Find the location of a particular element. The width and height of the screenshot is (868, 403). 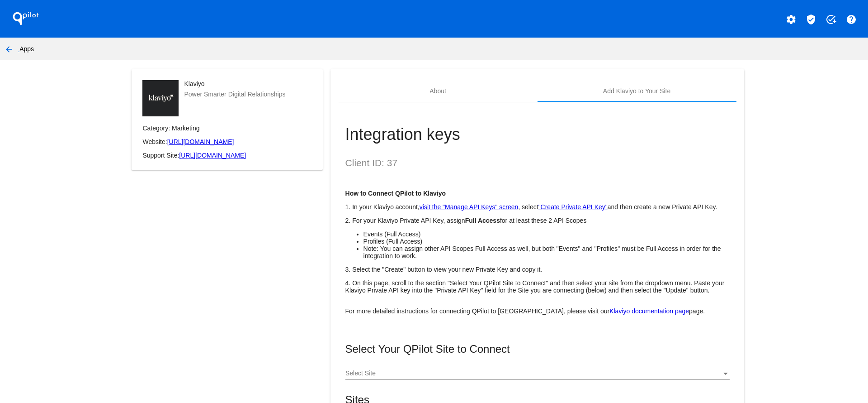

mat-icon: help is located at coordinates (852, 19).